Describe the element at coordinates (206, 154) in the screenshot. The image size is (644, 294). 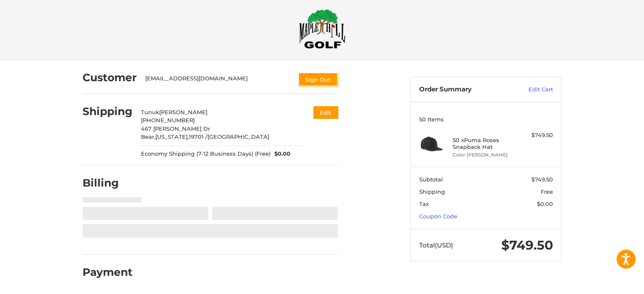
I see `span: Economy Shipping (7-12 Business Days) (Free)` at that location.